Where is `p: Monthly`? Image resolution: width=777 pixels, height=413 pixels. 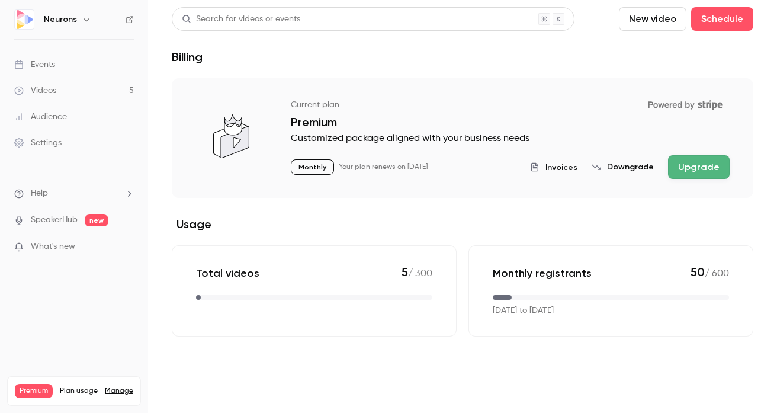 p: Monthly is located at coordinates (312, 167).